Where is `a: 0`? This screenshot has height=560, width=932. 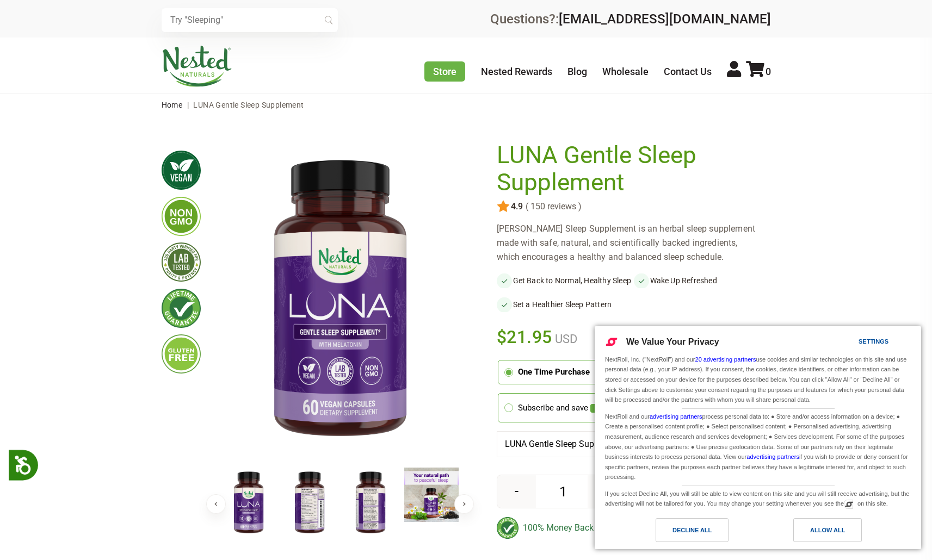 a: 0 is located at coordinates (758, 71).